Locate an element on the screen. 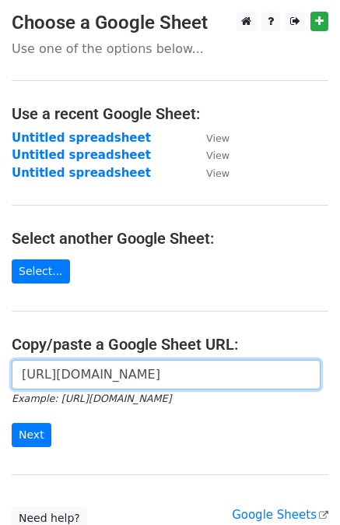 This screenshot has width=340, height=525. a: Select... is located at coordinates (40, 271).